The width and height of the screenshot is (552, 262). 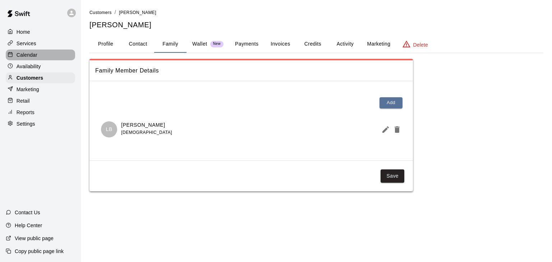 What do you see at coordinates (39, 251) in the screenshot?
I see `p: Copy public page link` at bounding box center [39, 251].